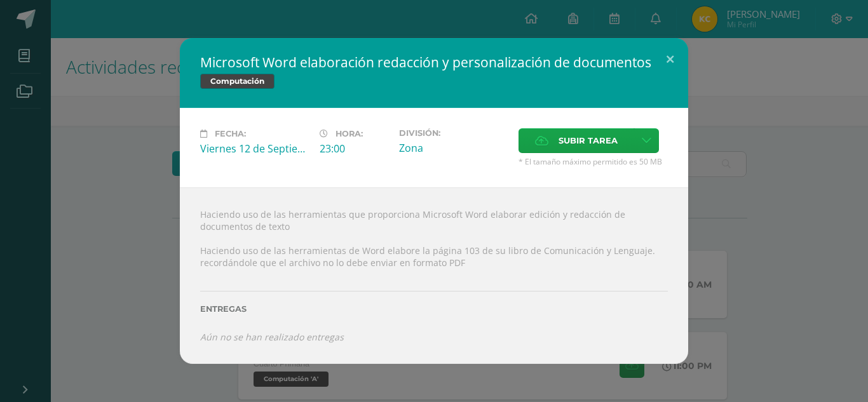 This screenshot has width=868, height=402. What do you see at coordinates (255, 149) in the screenshot?
I see `div: Viernes 12 de Septiembre` at bounding box center [255, 149].